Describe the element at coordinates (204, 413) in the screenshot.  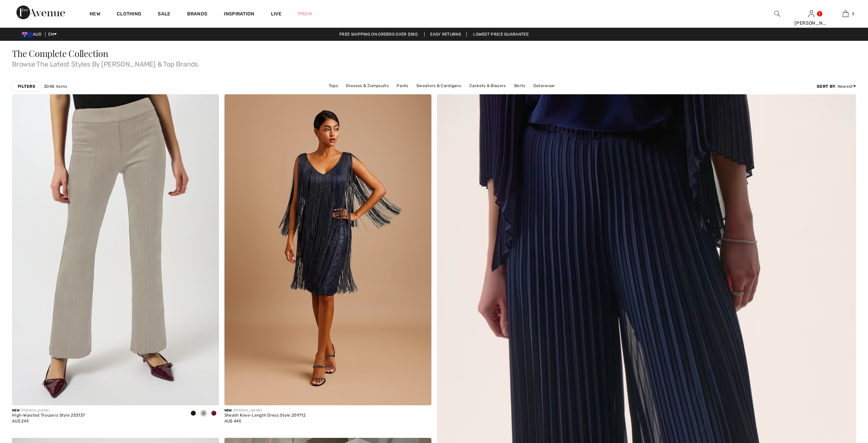
I see `div: Moonstone` at that location.